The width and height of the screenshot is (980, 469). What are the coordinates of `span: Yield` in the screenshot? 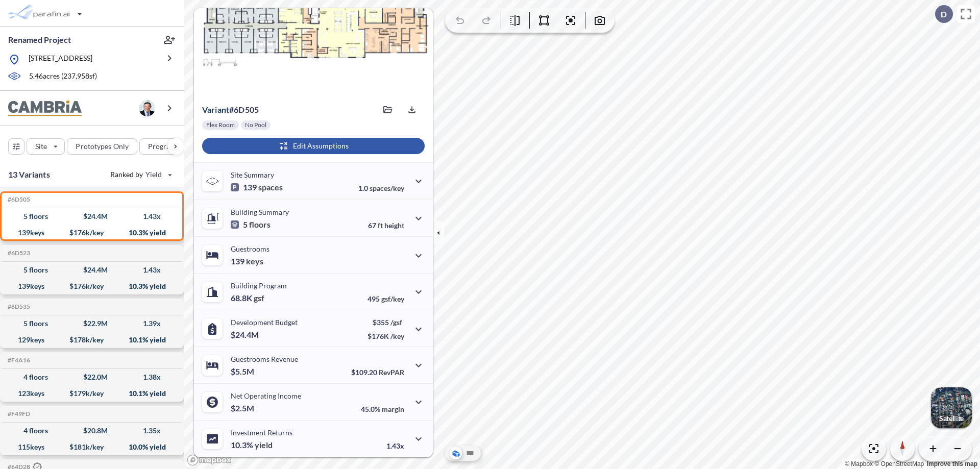 It's located at (153, 174).